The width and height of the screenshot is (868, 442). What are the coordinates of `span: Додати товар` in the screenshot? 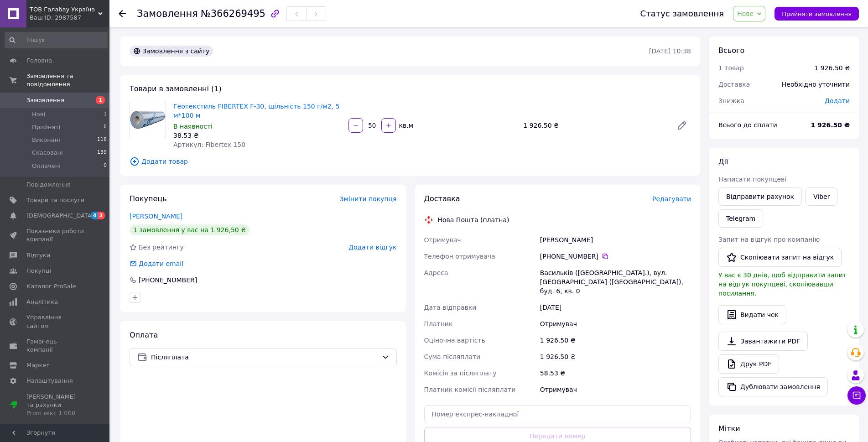 It's located at (410, 162).